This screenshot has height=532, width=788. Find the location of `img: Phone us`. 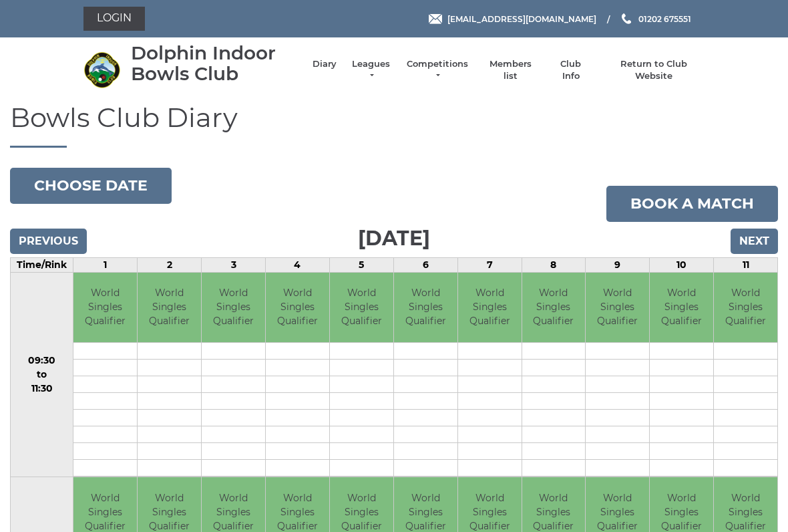

img: Phone us is located at coordinates (627, 19).